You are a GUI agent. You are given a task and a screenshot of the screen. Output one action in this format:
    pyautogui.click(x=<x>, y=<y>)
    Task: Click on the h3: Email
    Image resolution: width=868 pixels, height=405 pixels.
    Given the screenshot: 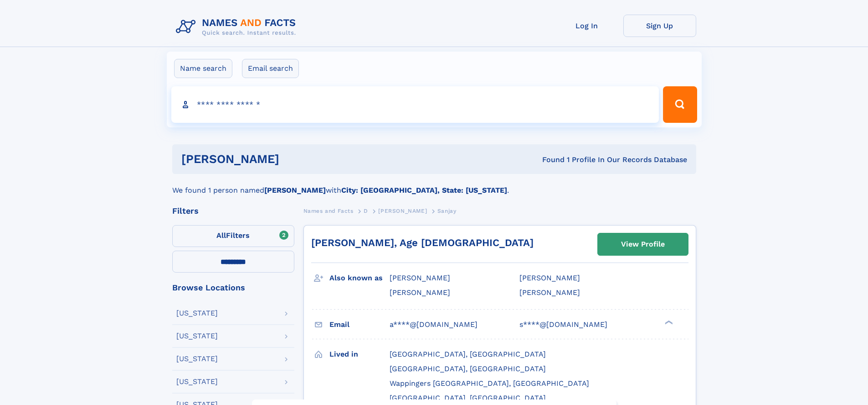 What is the action you would take?
    pyautogui.click(x=360, y=324)
    